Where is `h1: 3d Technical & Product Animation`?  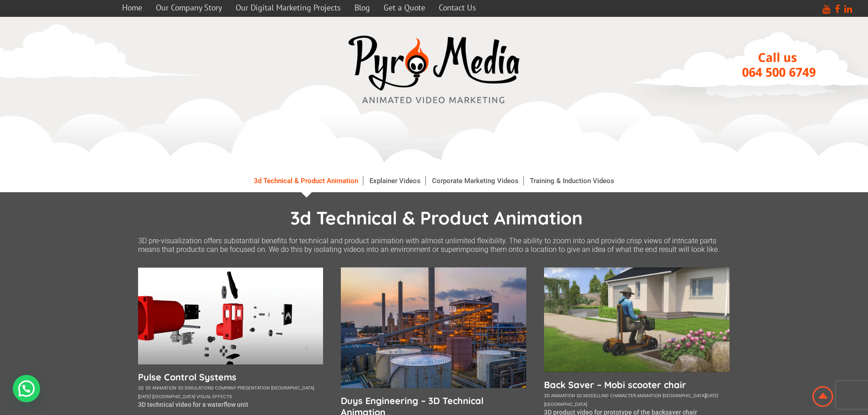
h1: 3d Technical & Product Animation is located at coordinates (437, 217).